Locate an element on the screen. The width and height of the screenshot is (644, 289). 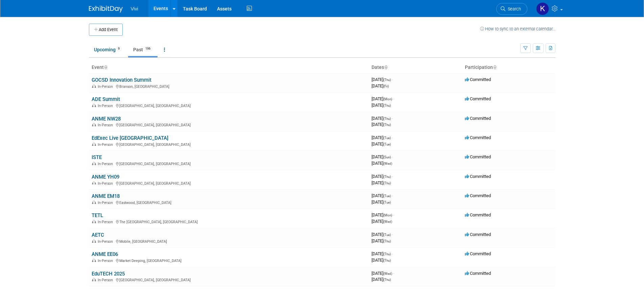
a: Upcoming9 is located at coordinates (108, 50).